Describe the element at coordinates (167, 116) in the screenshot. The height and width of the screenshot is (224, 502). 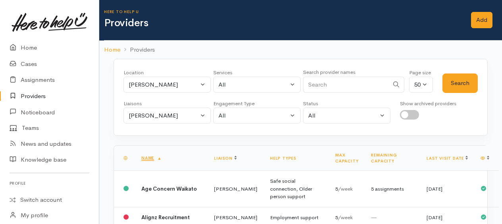
I see `button: Kyleigh Pike` at that location.